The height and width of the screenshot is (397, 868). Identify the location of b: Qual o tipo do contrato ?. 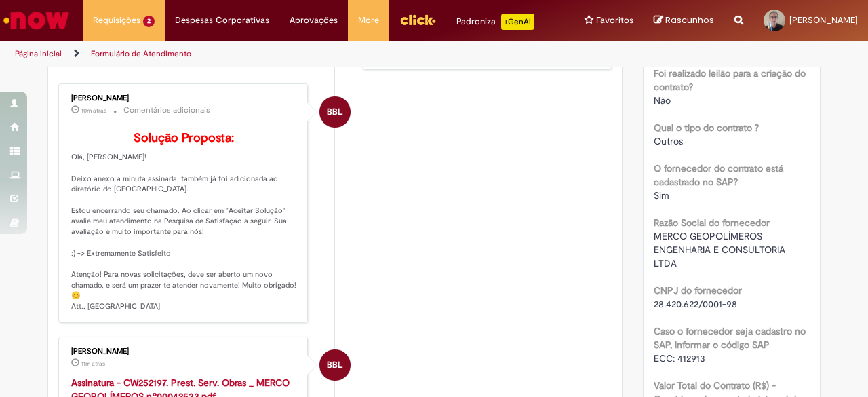
(707, 127).